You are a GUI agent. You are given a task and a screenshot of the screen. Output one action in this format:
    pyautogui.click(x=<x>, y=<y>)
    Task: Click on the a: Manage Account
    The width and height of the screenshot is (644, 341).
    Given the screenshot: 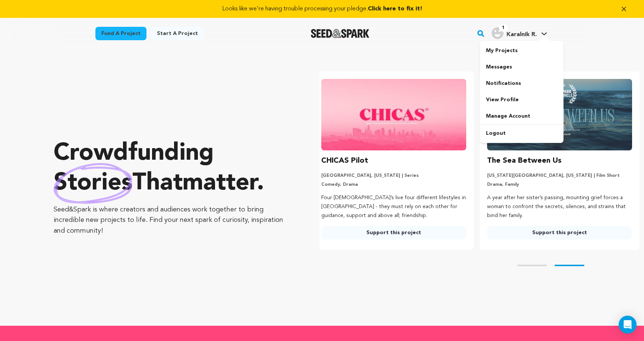 What is the action you would take?
    pyautogui.click(x=522, y=116)
    